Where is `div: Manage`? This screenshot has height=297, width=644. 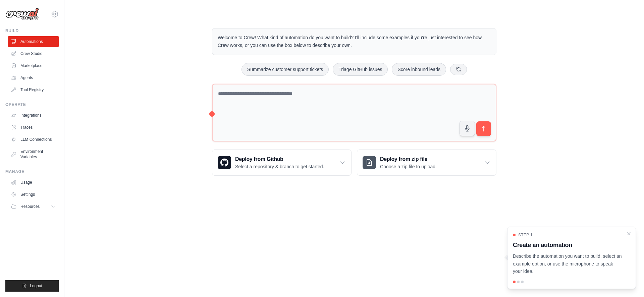 div: Manage is located at coordinates (32, 172).